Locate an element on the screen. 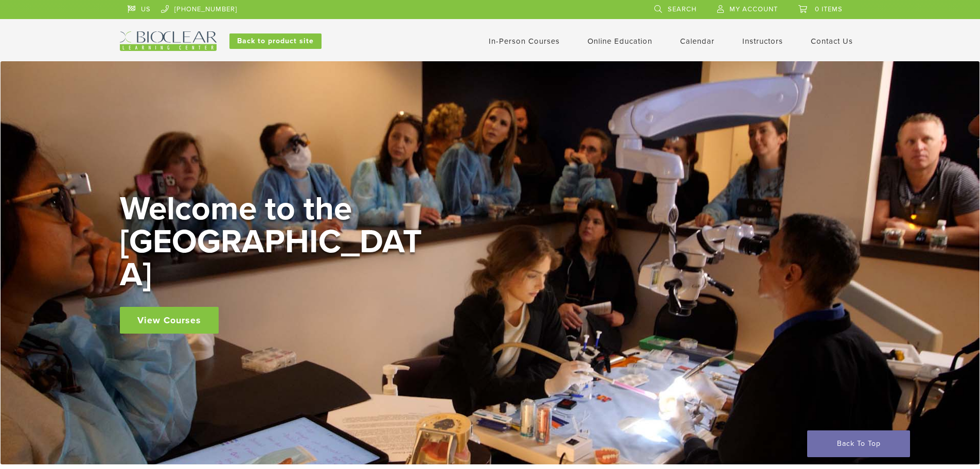 Image resolution: width=980 pixels, height=469 pixels. a: Online Education is located at coordinates (619, 41).